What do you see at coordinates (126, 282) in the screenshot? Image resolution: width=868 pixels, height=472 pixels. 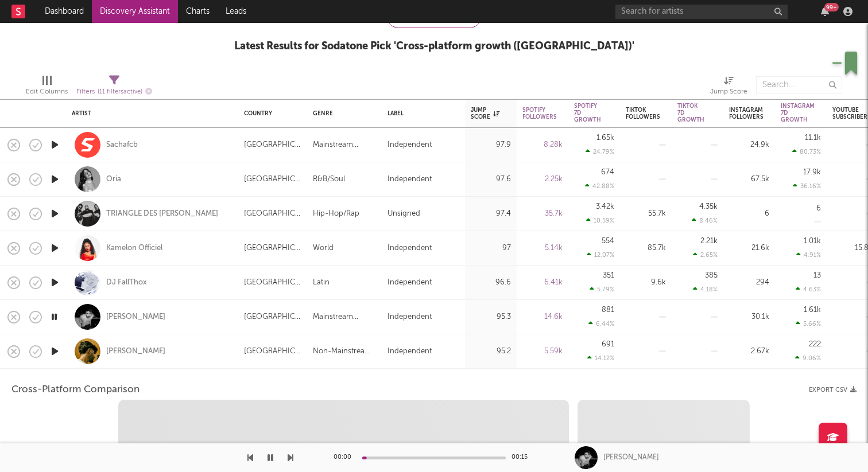 I see `div: DJ FallThox` at bounding box center [126, 282].